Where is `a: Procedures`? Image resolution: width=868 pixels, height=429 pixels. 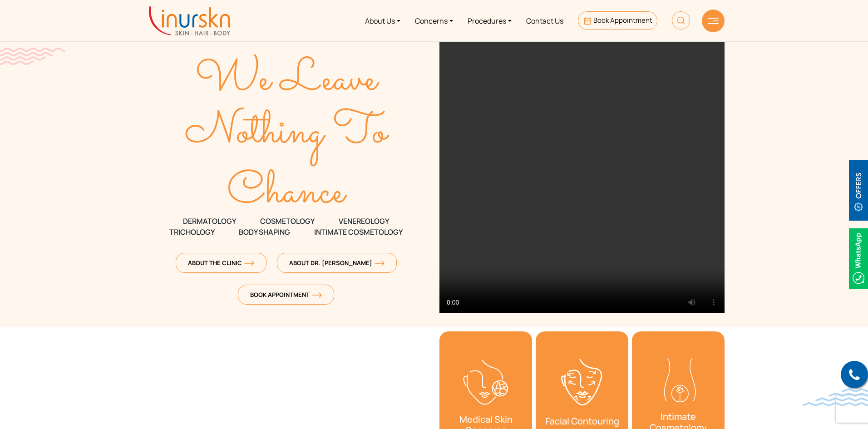
a: Procedures is located at coordinates (490, 20).